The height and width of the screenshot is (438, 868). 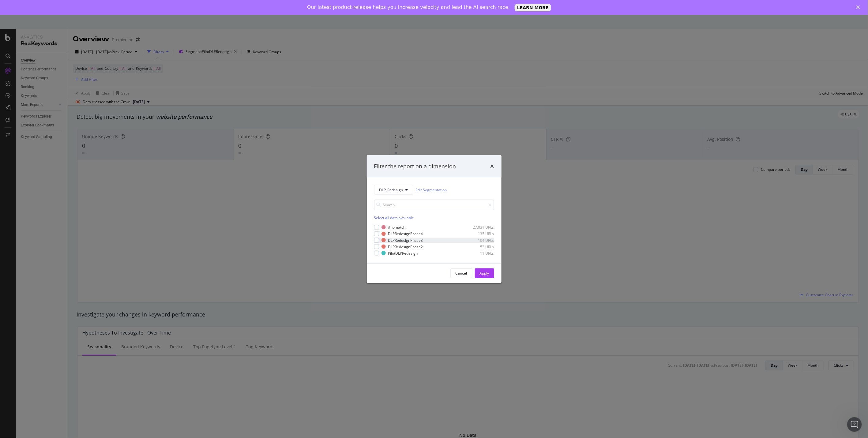 What do you see at coordinates (462, 273) in the screenshot?
I see `button: Cancel` at bounding box center [462, 273].